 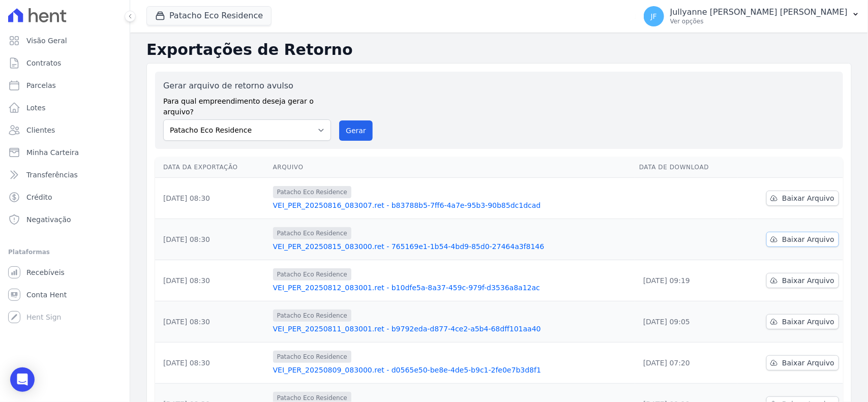 I want to click on a: Recebíveis, so click(x=64, y=273).